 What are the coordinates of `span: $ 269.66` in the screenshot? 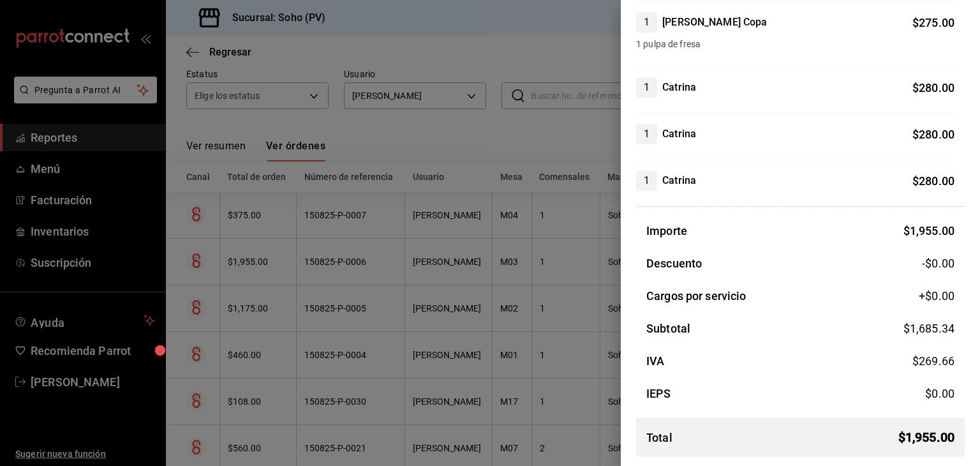 It's located at (933, 361).